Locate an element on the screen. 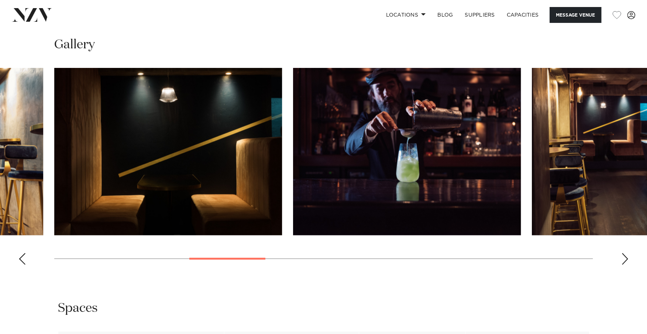 The width and height of the screenshot is (647, 334). a: BLOG is located at coordinates (445, 15).